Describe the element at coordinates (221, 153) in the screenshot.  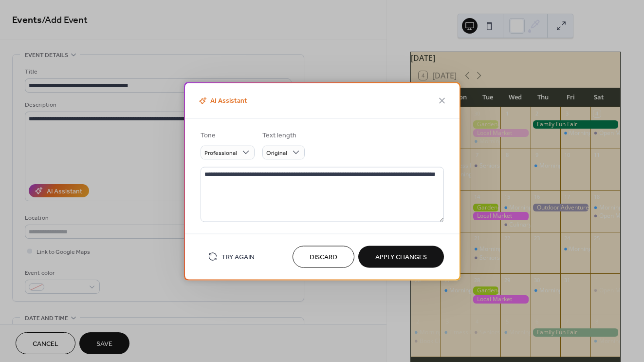
I see `span: Professional` at that location.